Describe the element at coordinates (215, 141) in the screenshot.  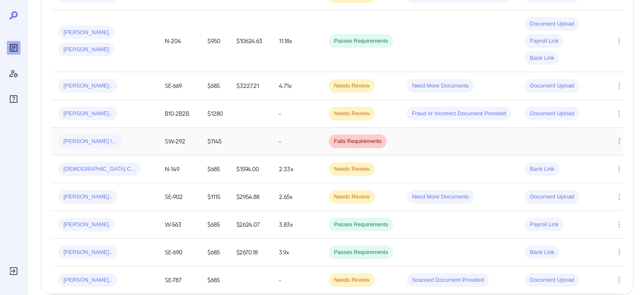
I see `td: $1145` at that location.